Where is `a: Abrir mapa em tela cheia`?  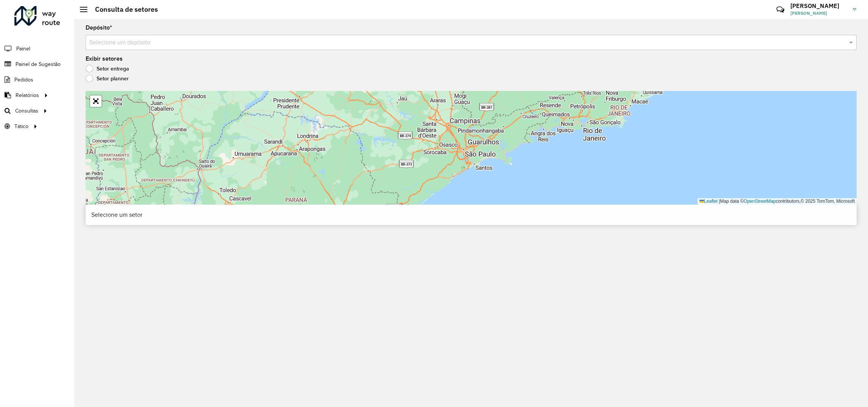
a: Abrir mapa em tela cheia is located at coordinates (96, 101).